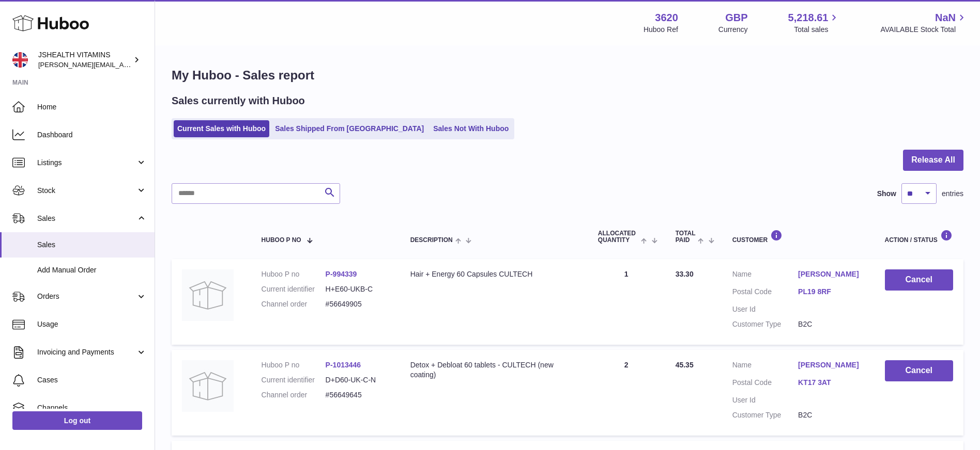 The width and height of the screenshot is (980, 450). I want to click on a: 5,218.61 Total sales, so click(814, 23).